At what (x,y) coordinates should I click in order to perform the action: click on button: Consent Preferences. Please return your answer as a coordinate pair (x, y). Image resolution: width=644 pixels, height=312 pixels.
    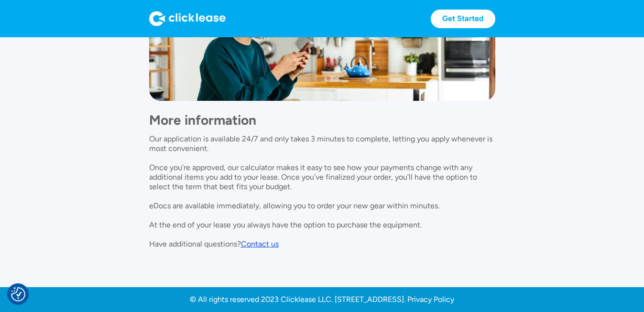
    Looking at the image, I should click on (18, 294).